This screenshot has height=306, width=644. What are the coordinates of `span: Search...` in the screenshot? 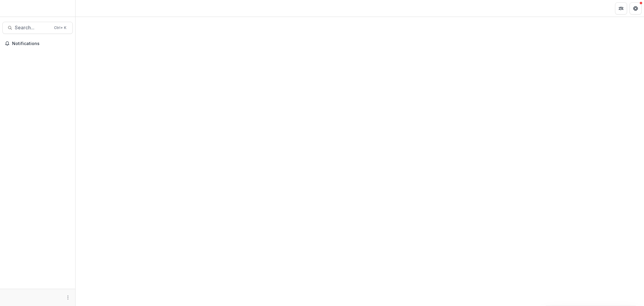 It's located at (33, 28).